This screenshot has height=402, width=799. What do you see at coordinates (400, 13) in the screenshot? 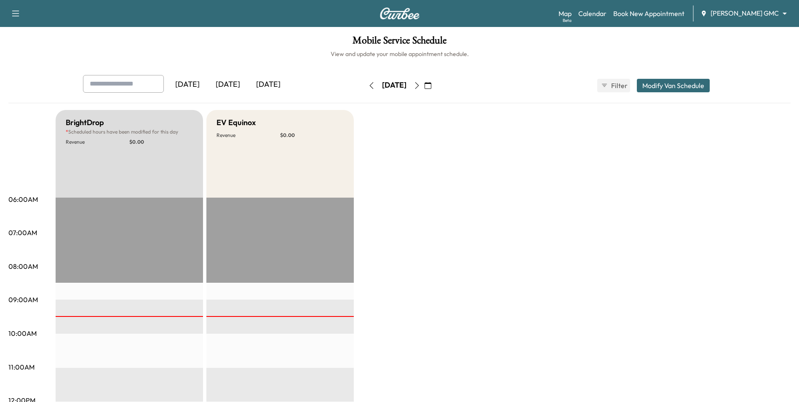
I see `img: Curbee Logo` at bounding box center [400, 13].